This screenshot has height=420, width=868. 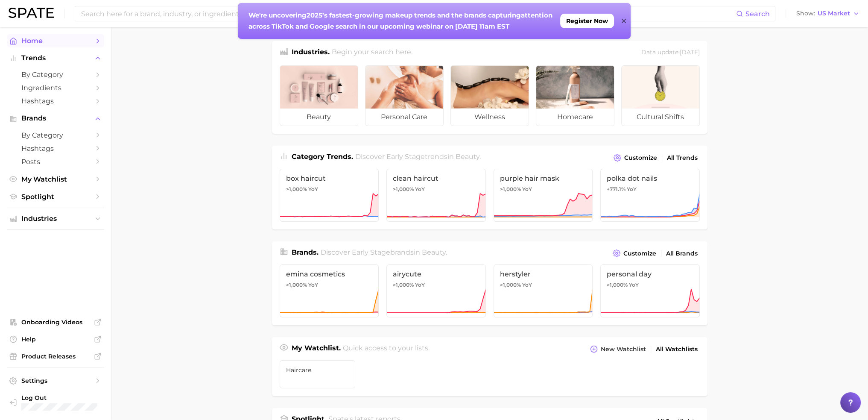 What do you see at coordinates (829, 14) in the screenshot?
I see `button: ShowUS Market` at bounding box center [829, 14].